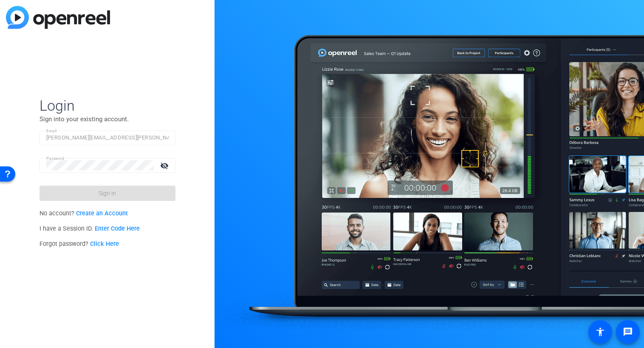 The image size is (644, 348). What do you see at coordinates (165, 166) in the screenshot?
I see `mat-icon: visibility_off` at bounding box center [165, 166].